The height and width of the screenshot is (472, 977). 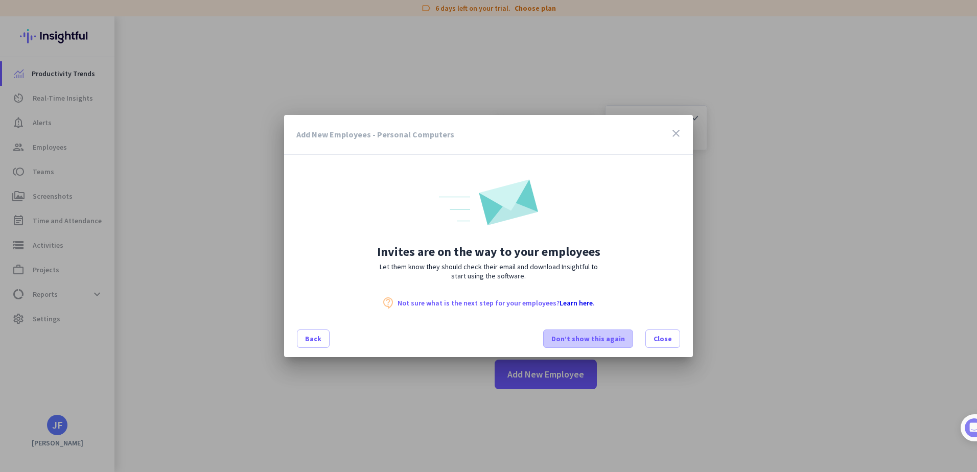 I want to click on p: Not sure what is the next step for your employees? ., so click(x=496, y=303).